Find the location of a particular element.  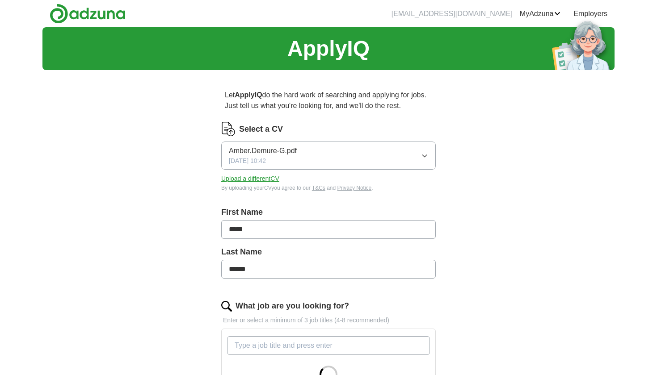

div: By uploading your CV you agree to our and . is located at coordinates (329, 188).